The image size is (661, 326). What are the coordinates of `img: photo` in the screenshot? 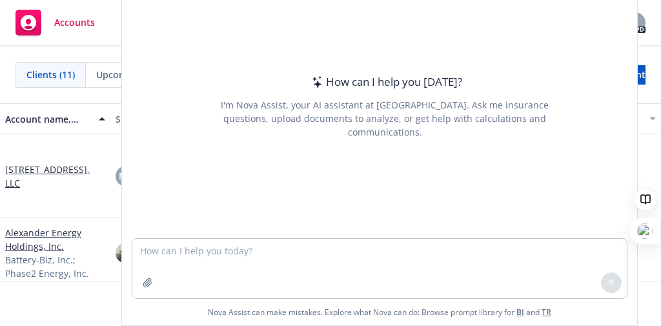 It's located at (126, 253).